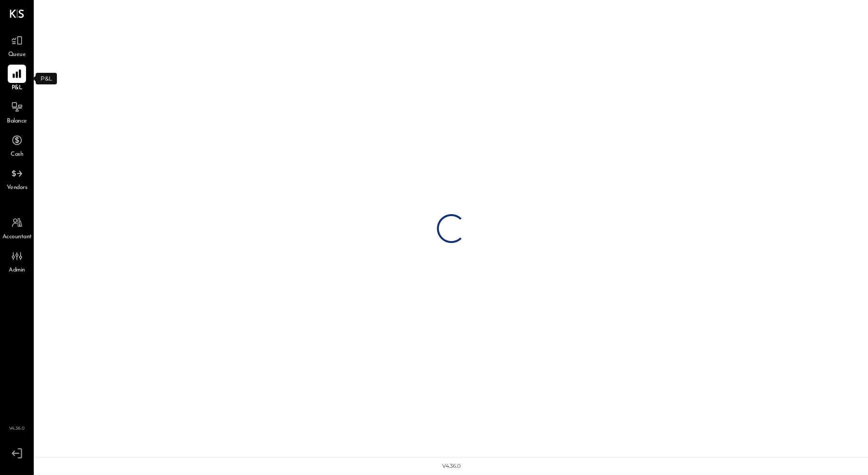 The height and width of the screenshot is (475, 868). I want to click on a: Cash, so click(17, 145).